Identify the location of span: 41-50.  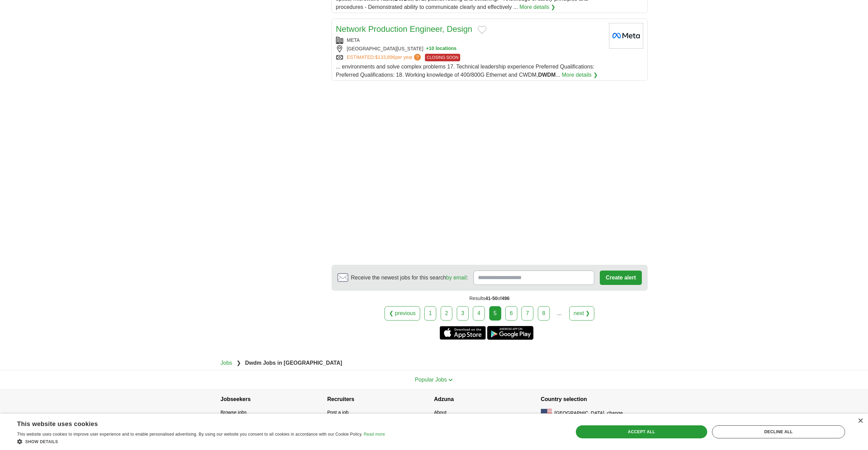
(492, 298).